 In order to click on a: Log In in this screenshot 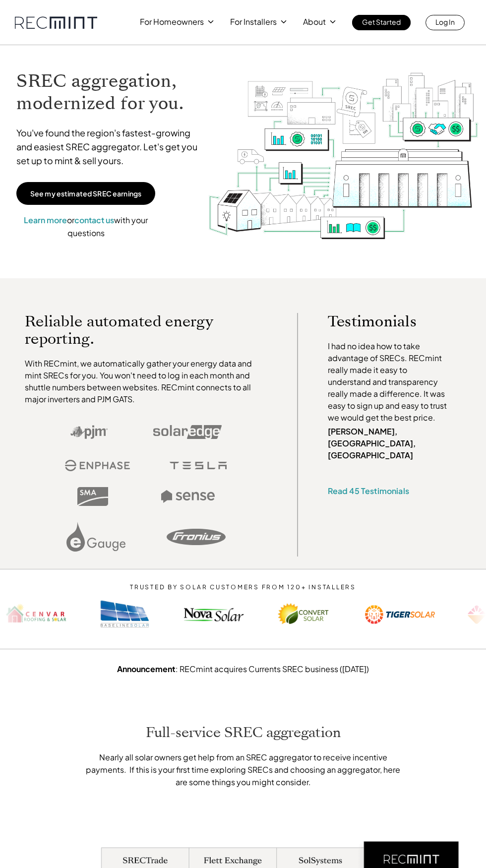, I will do `click(445, 23)`.